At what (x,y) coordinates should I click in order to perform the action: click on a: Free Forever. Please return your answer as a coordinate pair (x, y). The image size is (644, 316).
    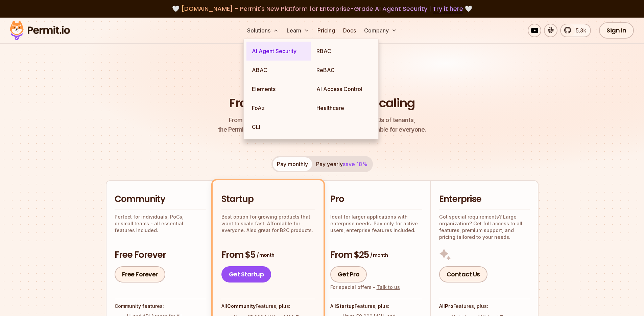
    Looking at the image, I should click on (140, 274).